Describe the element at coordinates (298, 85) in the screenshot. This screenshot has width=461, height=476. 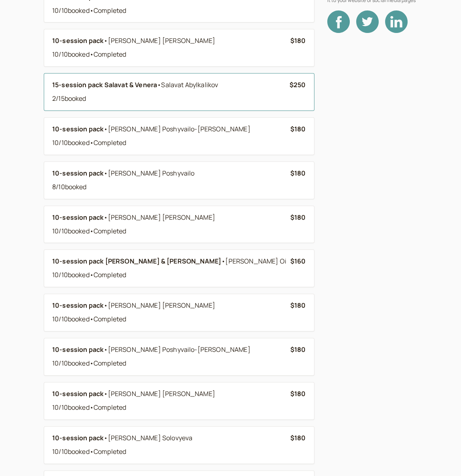
I see `b: $250` at that location.